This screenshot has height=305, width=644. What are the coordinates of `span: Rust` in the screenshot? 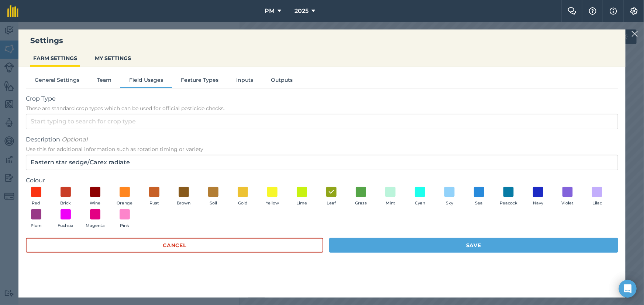 It's located at (154, 203).